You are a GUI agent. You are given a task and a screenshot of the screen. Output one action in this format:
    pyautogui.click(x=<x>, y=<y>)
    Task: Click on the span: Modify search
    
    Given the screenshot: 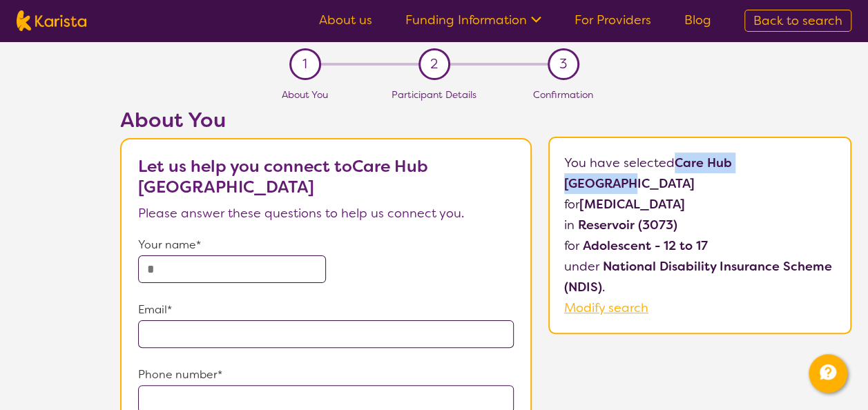 What is the action you would take?
    pyautogui.click(x=606, y=308)
    